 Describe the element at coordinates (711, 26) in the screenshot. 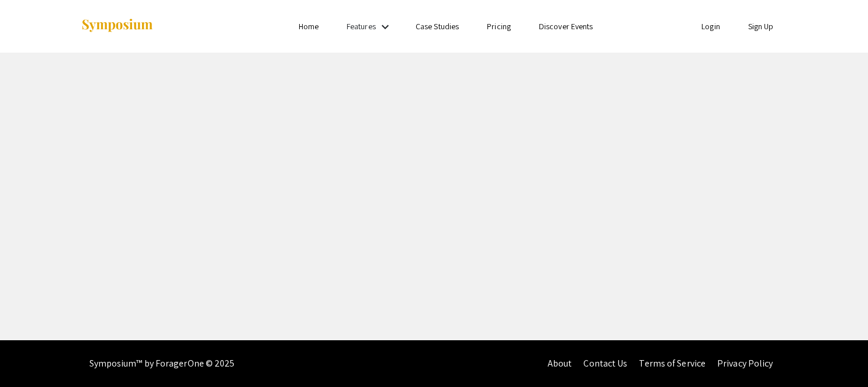

I see `a: Login` at that location.